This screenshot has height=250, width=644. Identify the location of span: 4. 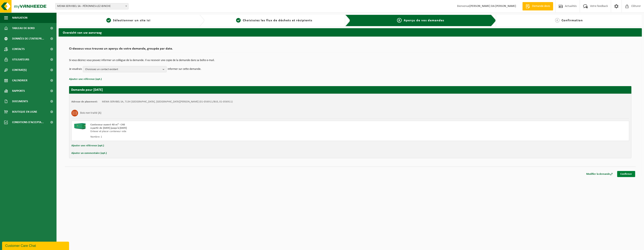
(557, 20).